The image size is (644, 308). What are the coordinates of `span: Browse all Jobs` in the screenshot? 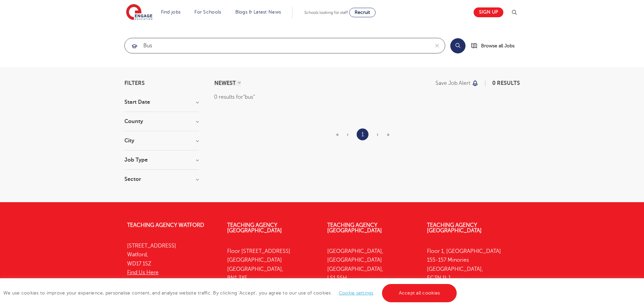 It's located at (498, 46).